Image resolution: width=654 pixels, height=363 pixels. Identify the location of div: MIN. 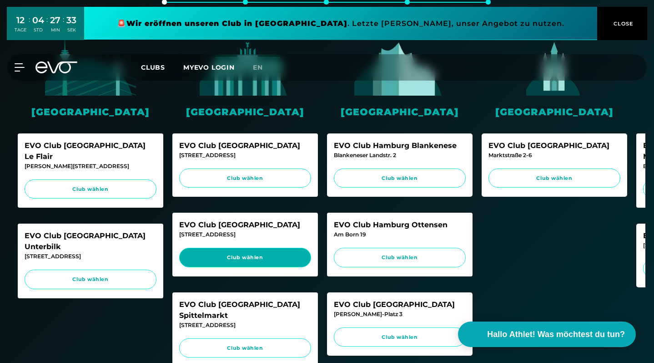
(55, 30).